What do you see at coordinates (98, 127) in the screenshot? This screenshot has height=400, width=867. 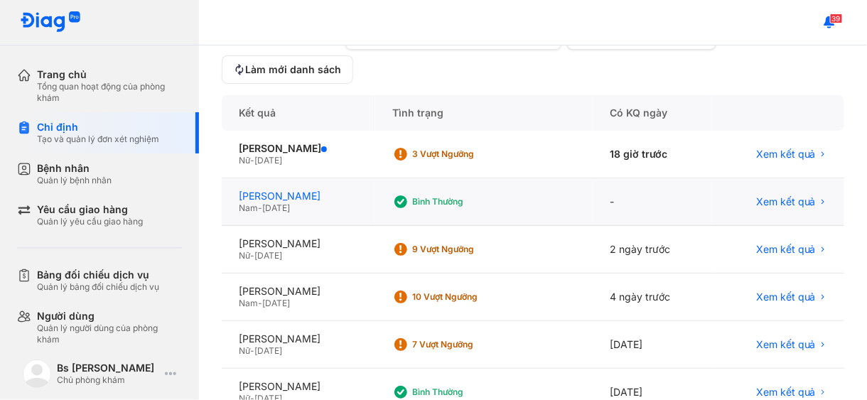 I see `div: Chỉ định` at bounding box center [98, 127].